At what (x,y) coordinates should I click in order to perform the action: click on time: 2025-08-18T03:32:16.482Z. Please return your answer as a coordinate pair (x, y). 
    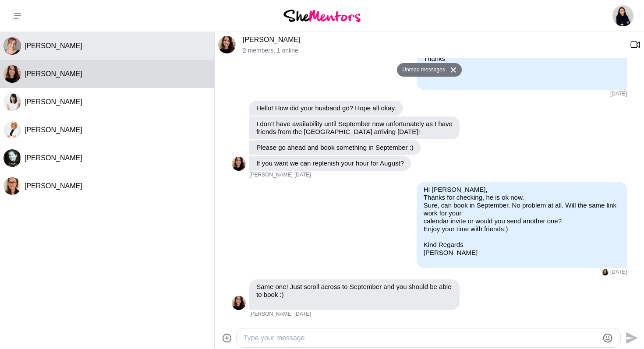
    Looking at the image, I should click on (303, 175).